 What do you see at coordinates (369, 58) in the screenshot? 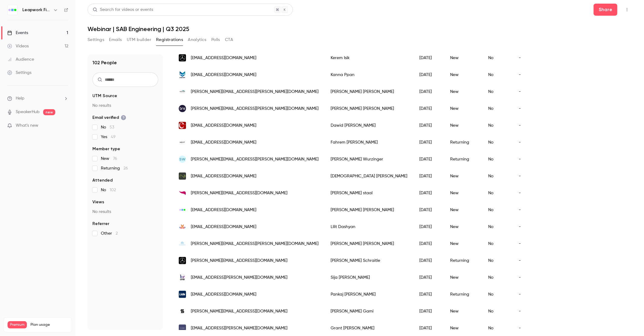
I see `div: Kerem Isik` at bounding box center [369, 58].